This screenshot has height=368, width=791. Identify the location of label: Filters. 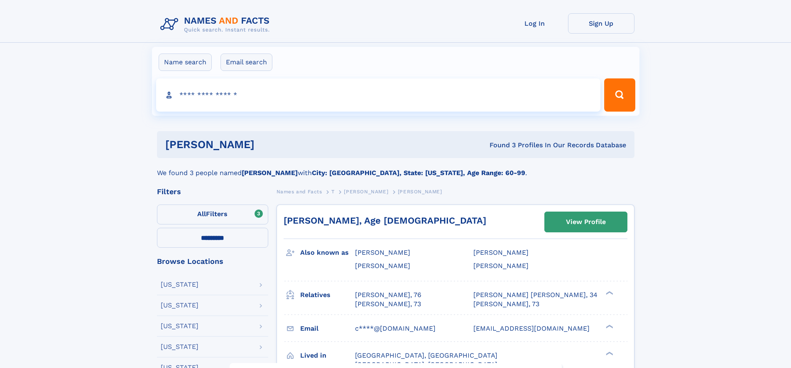
(212, 215).